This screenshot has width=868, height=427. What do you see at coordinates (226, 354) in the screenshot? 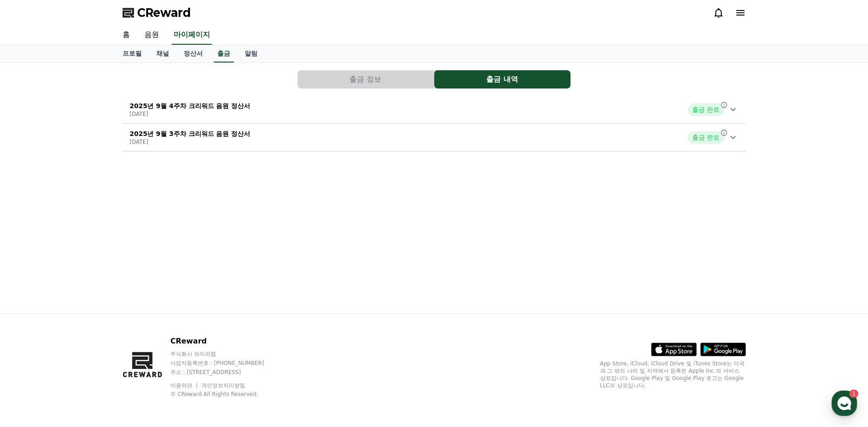
I see `p: 주식회사 와이피랩` at bounding box center [226, 354].